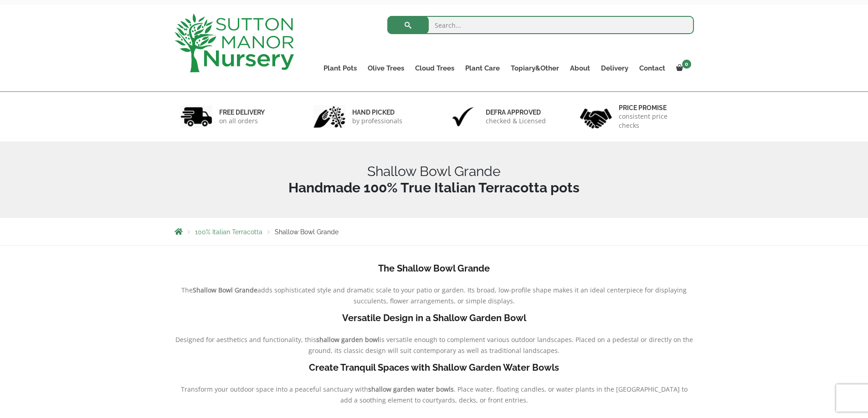 This screenshot has width=868, height=418. I want to click on h6: Price promise, so click(654, 108).